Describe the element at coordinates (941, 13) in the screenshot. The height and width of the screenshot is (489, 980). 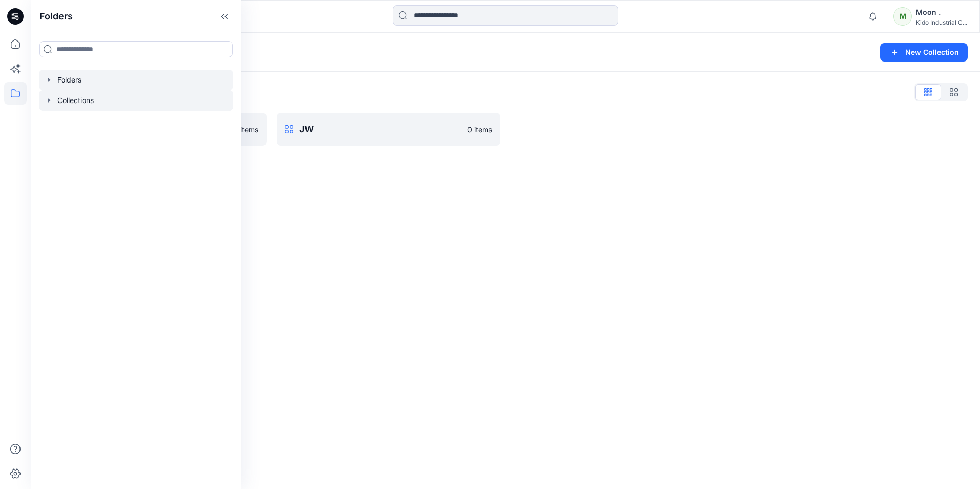
I see `div: Moon .` at that location.